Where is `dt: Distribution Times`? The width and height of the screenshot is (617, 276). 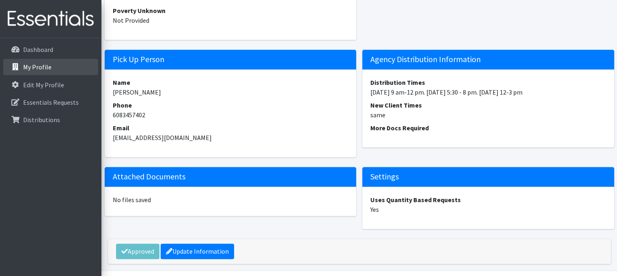
dt: Distribution Times is located at coordinates (488, 82).